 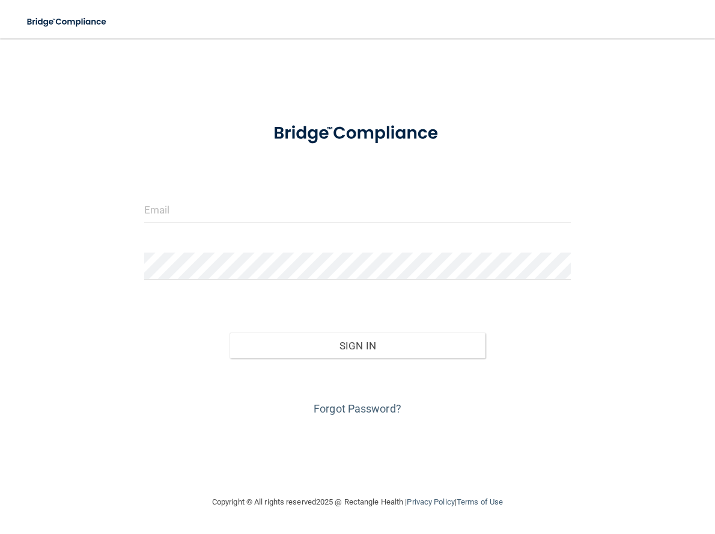 What do you see at coordinates (430, 501) in the screenshot?
I see `a: Privacy Policy` at bounding box center [430, 501].